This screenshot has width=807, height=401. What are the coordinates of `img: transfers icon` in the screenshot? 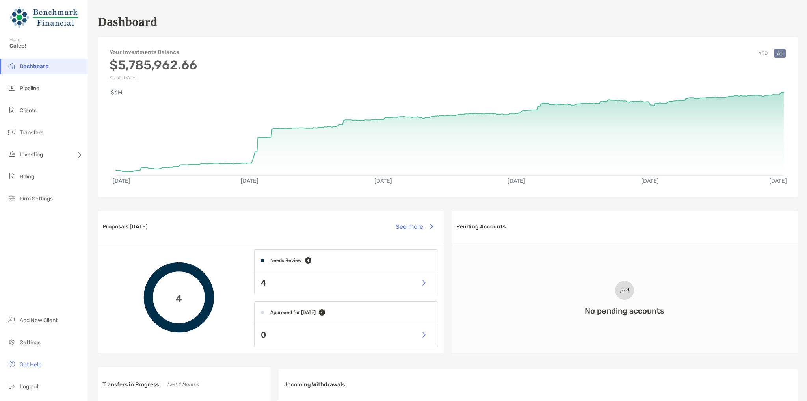 It's located at (12, 132).